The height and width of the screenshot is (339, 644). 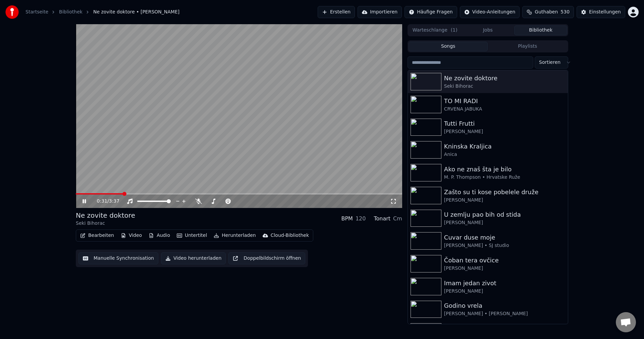 I want to click on div: CRVENA JABUKA, so click(x=505, y=109).